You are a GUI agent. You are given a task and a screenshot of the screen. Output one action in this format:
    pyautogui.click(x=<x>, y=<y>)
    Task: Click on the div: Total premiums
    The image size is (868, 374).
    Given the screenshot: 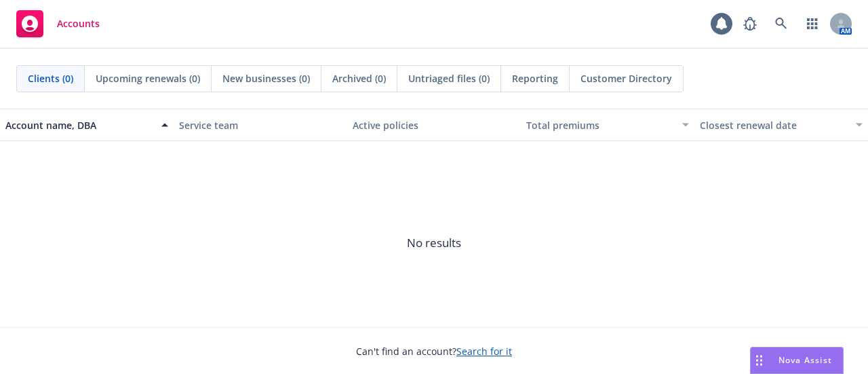 What is the action you would take?
    pyautogui.click(x=600, y=125)
    